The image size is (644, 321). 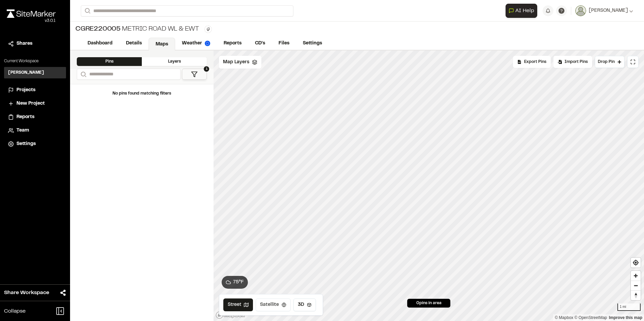 I want to click on a: Weather, so click(x=196, y=43).